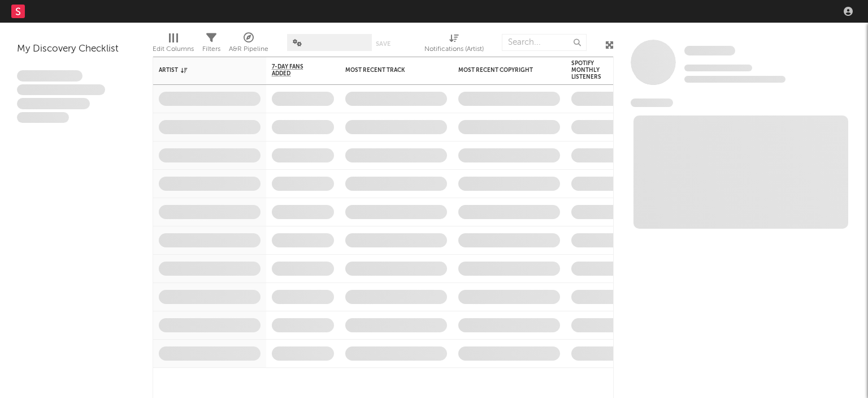  I want to click on input: Search..., so click(544, 42).